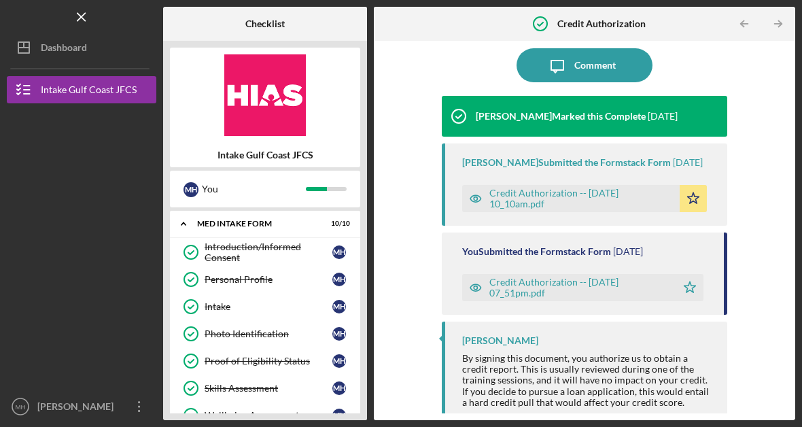 The height and width of the screenshot is (427, 802). Describe the element at coordinates (265, 361) in the screenshot. I see `a: Proof of Eligibility StatusMH` at that location.